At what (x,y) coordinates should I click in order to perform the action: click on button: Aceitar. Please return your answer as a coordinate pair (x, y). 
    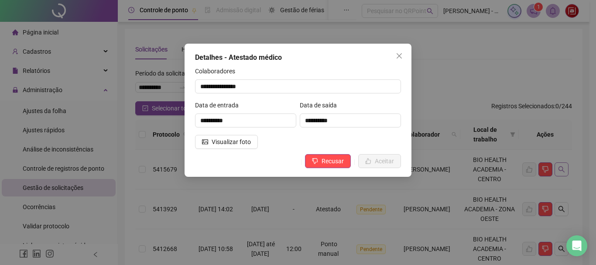
    Looking at the image, I should click on (379, 161).